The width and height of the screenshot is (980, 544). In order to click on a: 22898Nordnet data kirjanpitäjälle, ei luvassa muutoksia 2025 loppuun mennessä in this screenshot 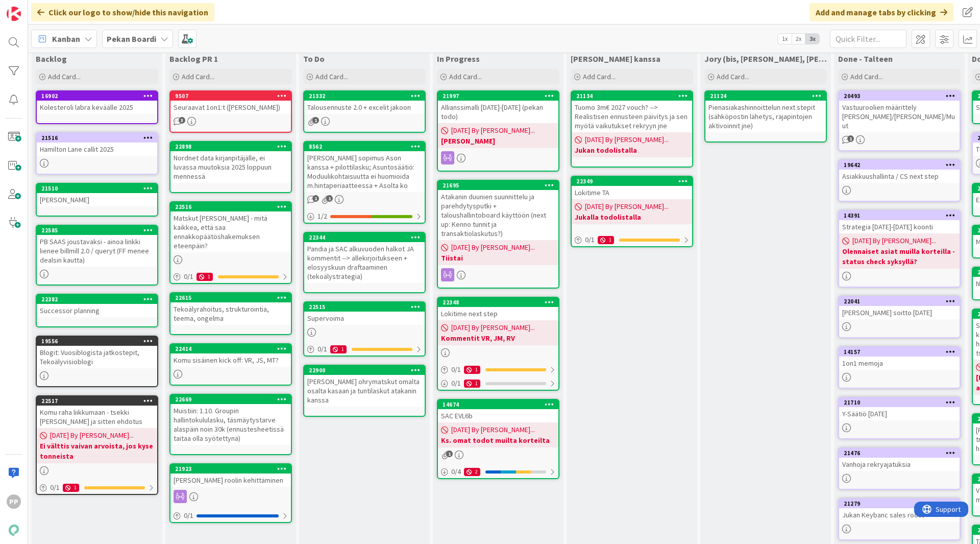, I will do `click(231, 167)`.